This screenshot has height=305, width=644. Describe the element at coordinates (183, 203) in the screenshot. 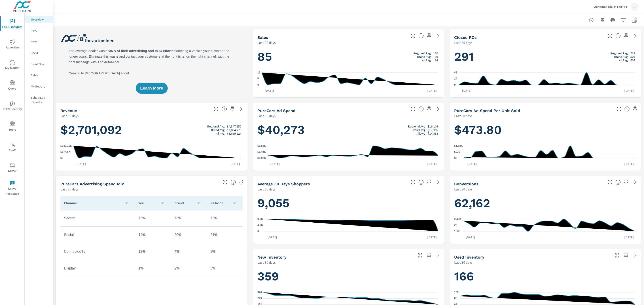

I see `p: Brand` at that location.